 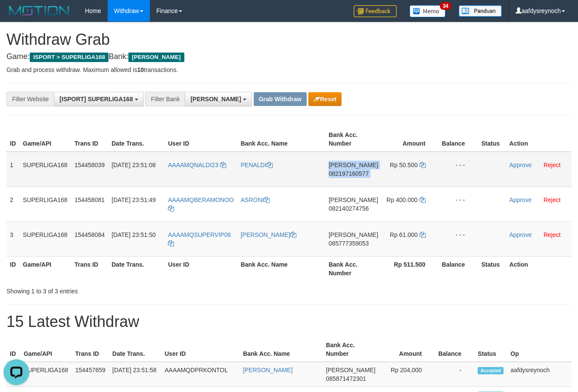 I want to click on a: ASRONI, so click(x=255, y=200).